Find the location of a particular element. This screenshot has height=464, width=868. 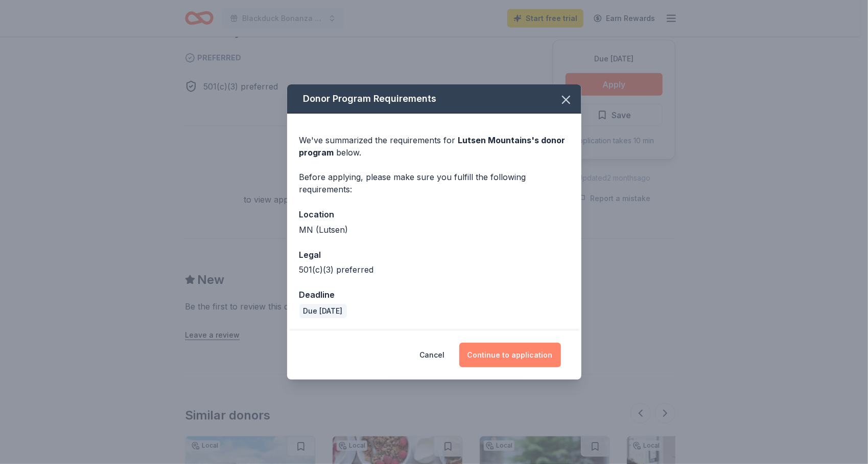

div: Deadline is located at coordinates (434, 295).